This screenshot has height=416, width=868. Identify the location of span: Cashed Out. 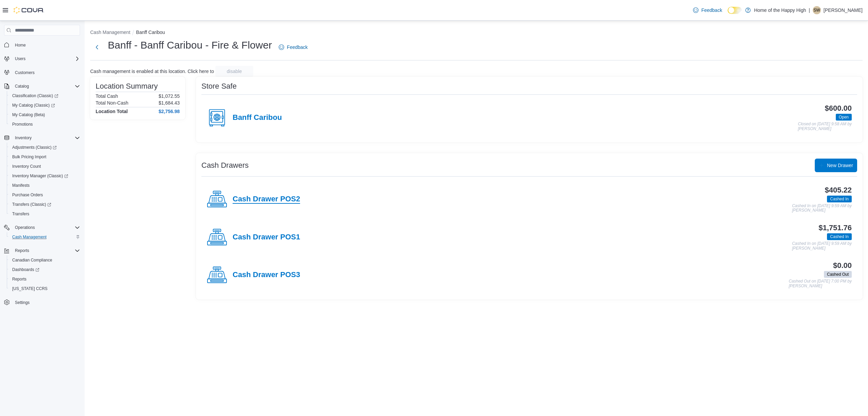
(838, 274).